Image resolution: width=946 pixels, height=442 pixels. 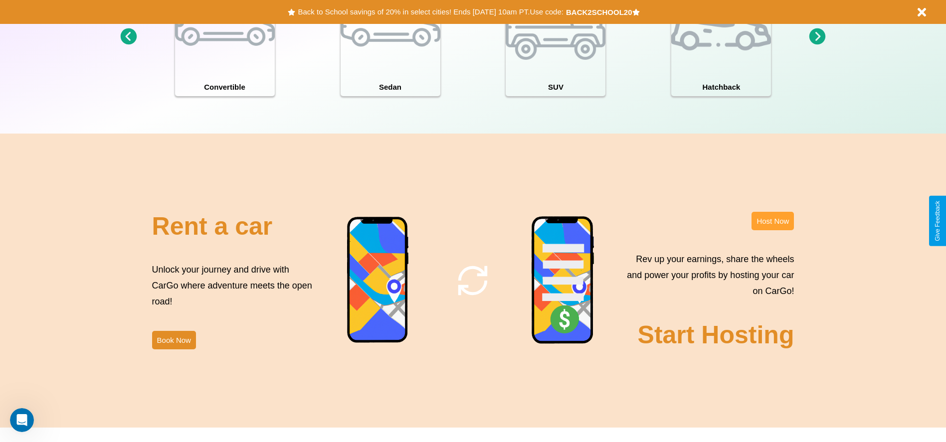 I want to click on button: Book Now, so click(x=174, y=340).